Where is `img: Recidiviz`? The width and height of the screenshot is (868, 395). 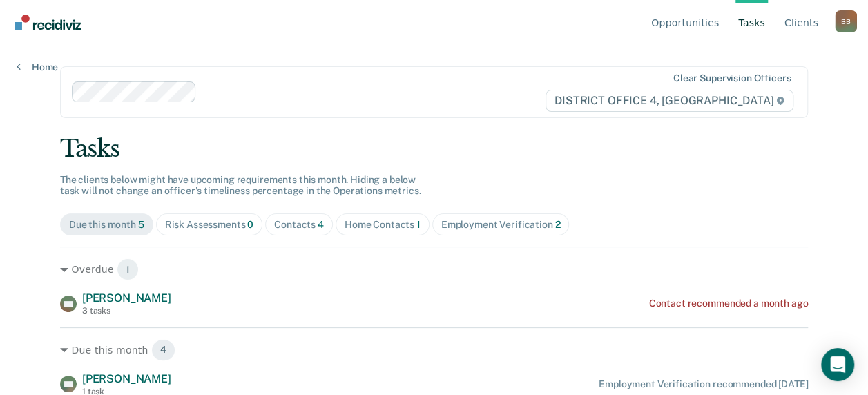
img: Recidiviz is located at coordinates (48, 22).